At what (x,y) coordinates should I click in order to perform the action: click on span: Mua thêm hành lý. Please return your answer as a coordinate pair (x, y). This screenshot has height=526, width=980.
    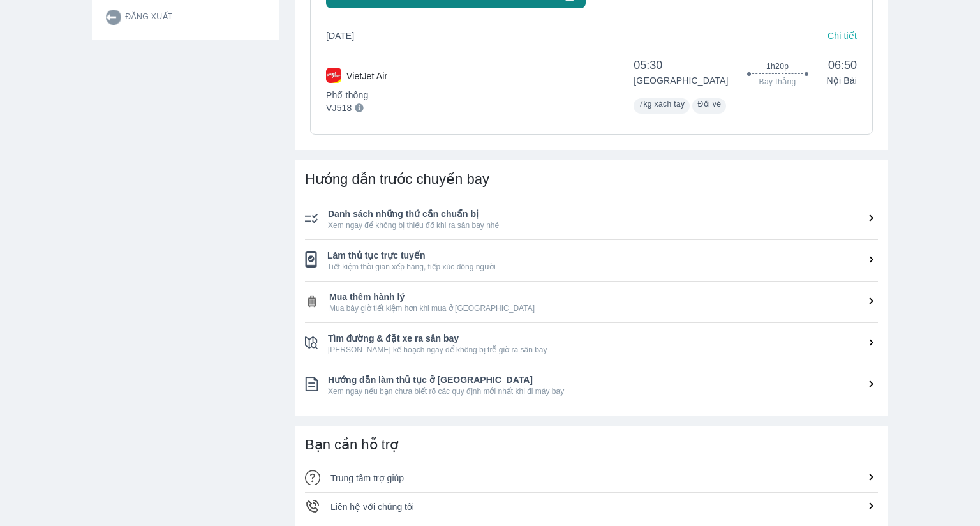
    Looking at the image, I should click on (604, 297).